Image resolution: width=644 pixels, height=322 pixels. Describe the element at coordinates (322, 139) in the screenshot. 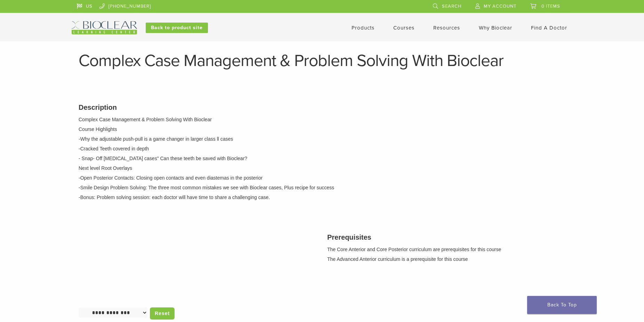

I see `p: -Why the adjustable push-pull is a game changer in larger class ll cases` at that location.